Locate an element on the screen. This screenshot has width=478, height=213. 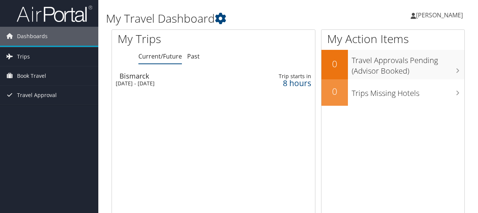
span: Travel Approval is located at coordinates (37, 95).